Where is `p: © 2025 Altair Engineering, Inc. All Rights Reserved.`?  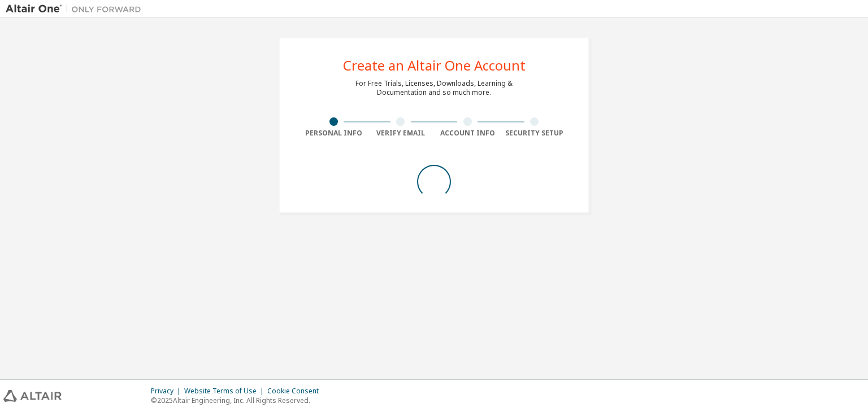 p: © 2025 Altair Engineering, Inc. All Rights Reserved. is located at coordinates (238, 400).